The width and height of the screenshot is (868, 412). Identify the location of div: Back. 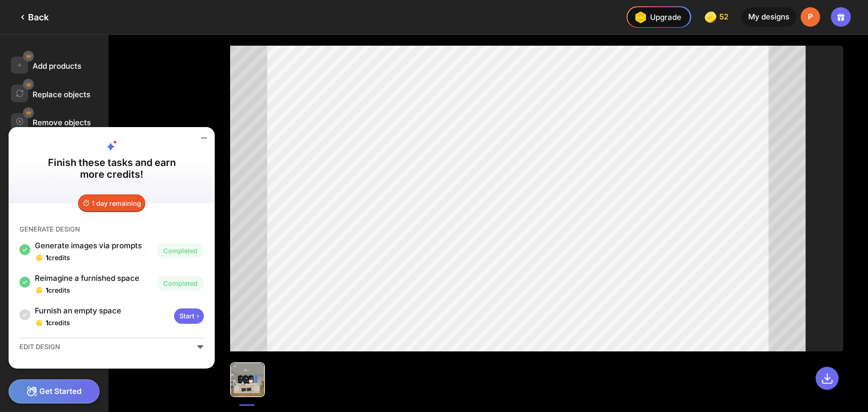
(33, 17).